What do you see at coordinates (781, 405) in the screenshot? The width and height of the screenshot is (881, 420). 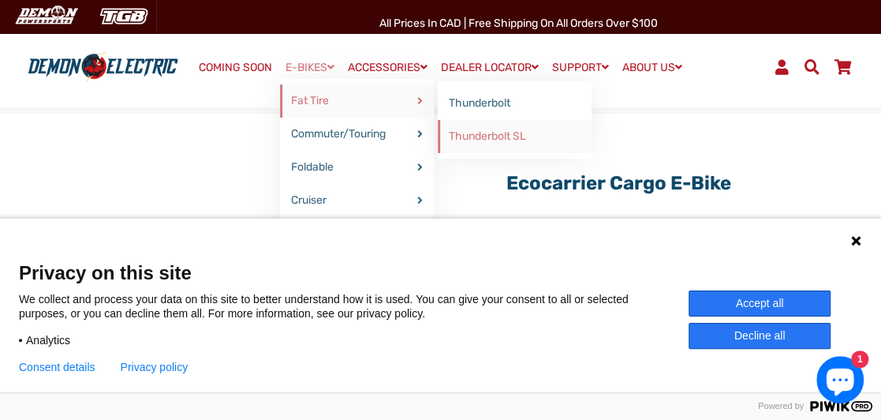 I see `span: Powered by` at bounding box center [781, 405].